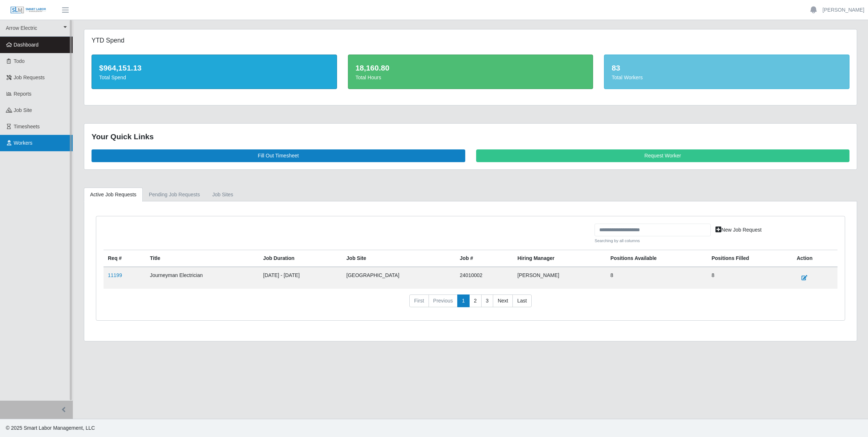 Image resolution: width=868 pixels, height=437 pixels. I want to click on span: Timesheets, so click(27, 126).